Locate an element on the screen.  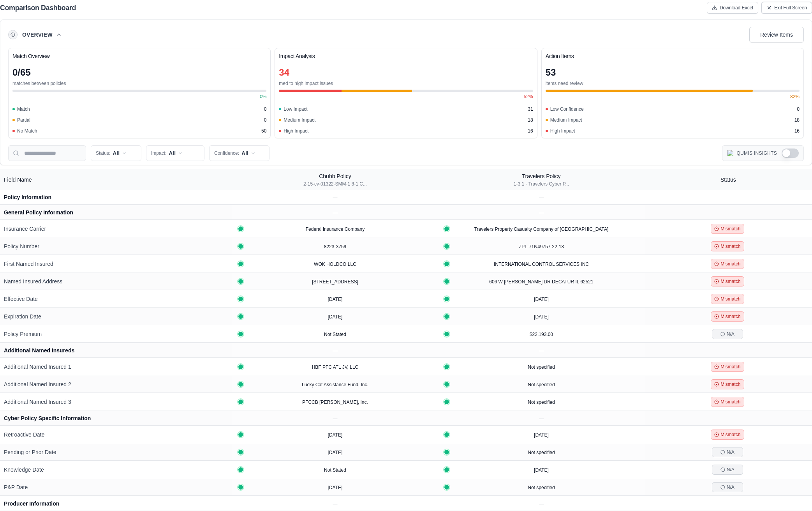
div: med to high impact issues is located at coordinates (406, 83).